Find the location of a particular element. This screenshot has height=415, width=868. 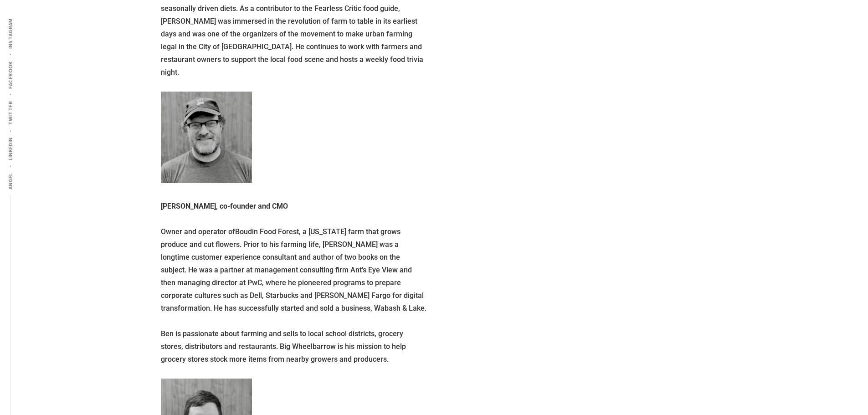

span: Facebook is located at coordinates (10, 75).